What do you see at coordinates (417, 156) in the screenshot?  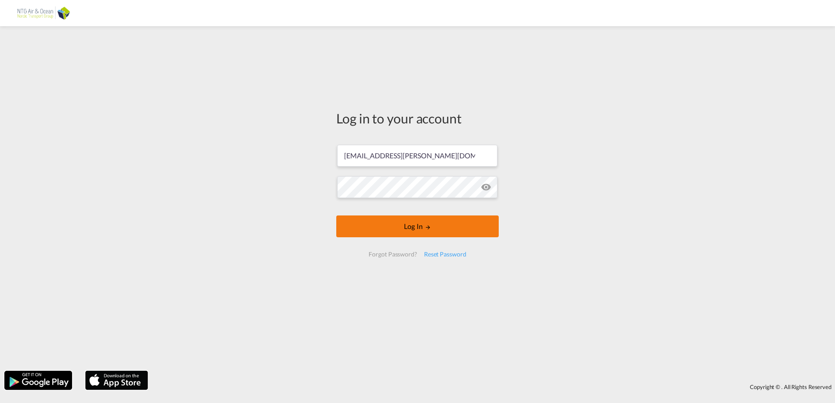 I see `input: Enter email/phone number` at bounding box center [417, 156].